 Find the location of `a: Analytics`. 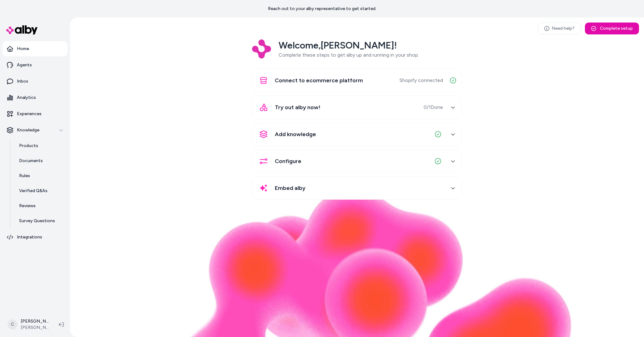

a: Analytics is located at coordinates (35, 98).